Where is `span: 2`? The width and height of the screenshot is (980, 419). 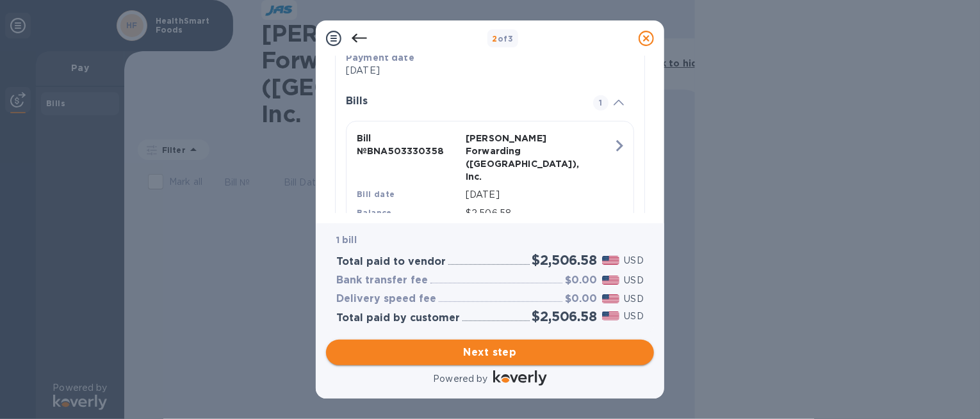 span: 2 is located at coordinates (495, 38).